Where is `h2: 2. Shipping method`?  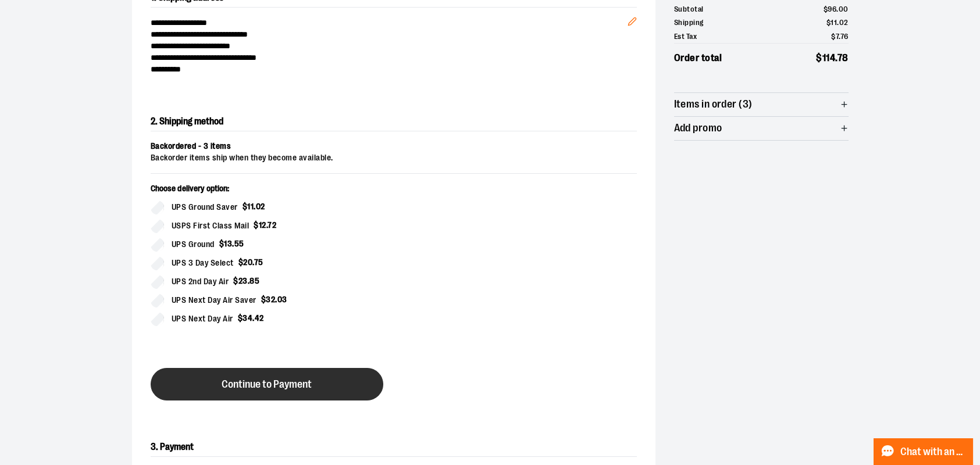
h2: 2. Shipping method is located at coordinates (394, 122).